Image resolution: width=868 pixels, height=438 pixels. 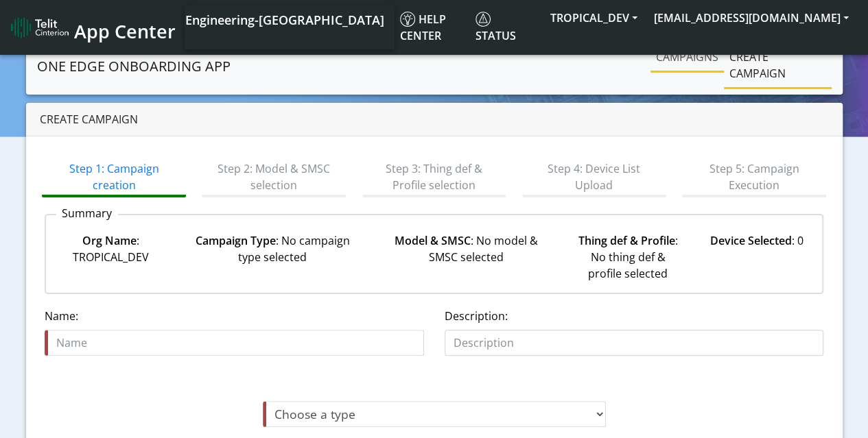 What do you see at coordinates (432, 241) in the screenshot?
I see `strong: Model & SMSC` at bounding box center [432, 241].